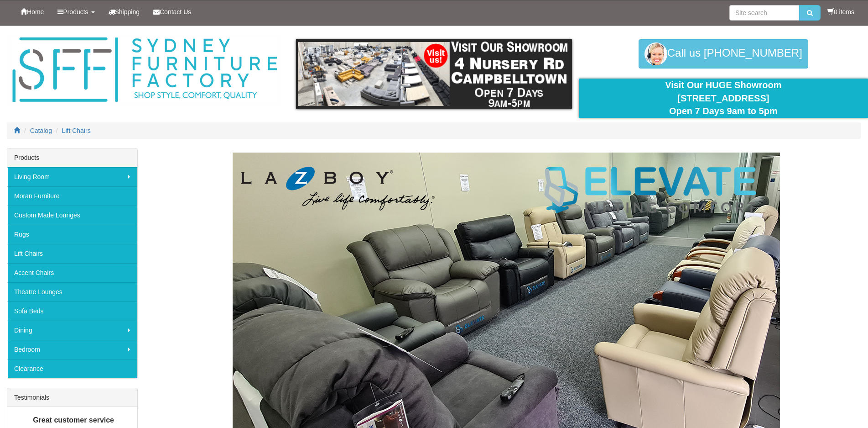  What do you see at coordinates (764, 13) in the screenshot?
I see `input: Site search` at bounding box center [764, 13].